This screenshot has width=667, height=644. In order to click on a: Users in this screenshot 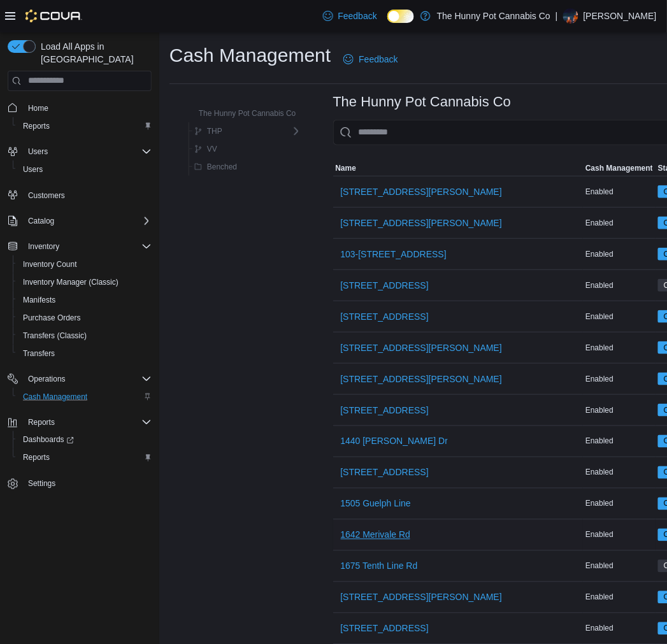, I will do `click(32, 170)`.